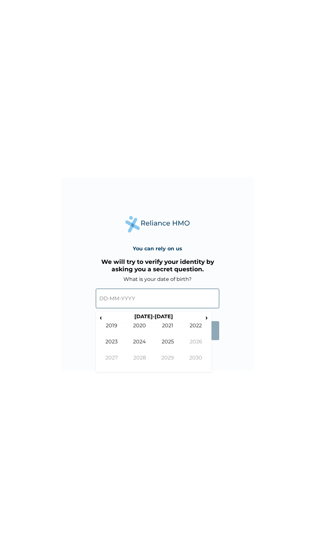 The image size is (315, 548). I want to click on td: 2025, so click(168, 346).